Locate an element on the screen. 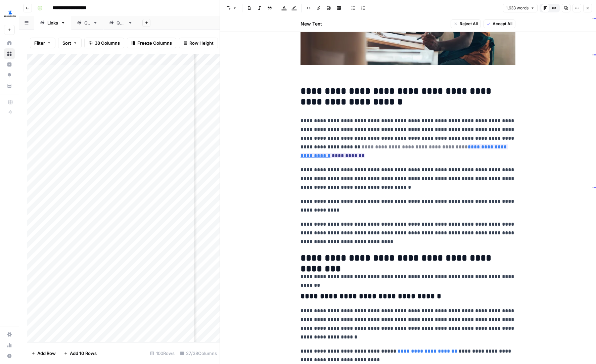 The image size is (596, 364). button: Add 10 Rows is located at coordinates (80, 353).